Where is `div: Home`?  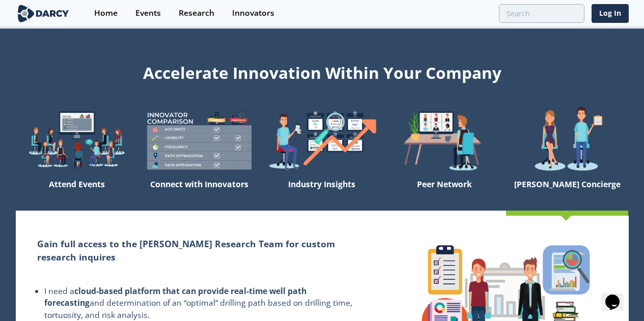
div: Home is located at coordinates (106, 13).